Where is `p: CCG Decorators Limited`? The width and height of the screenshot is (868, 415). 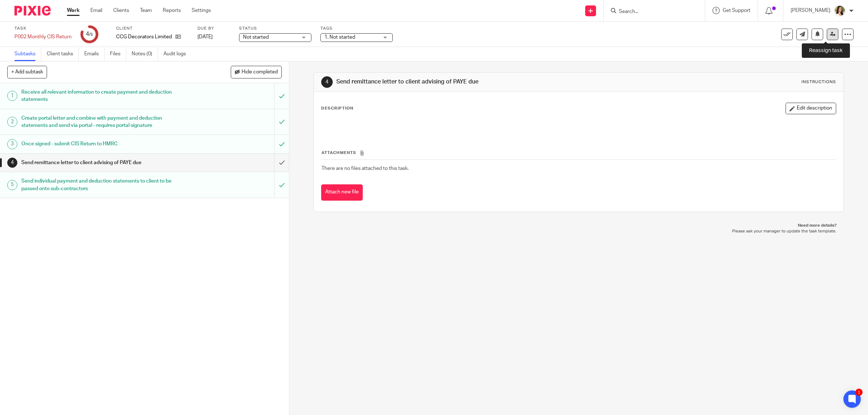
p: CCG Decorators Limited is located at coordinates (144, 37).